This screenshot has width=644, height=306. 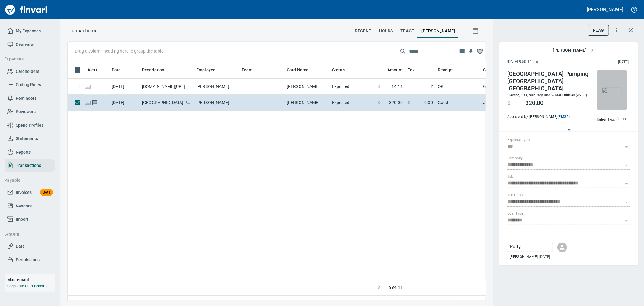 What do you see at coordinates (26, 112) in the screenshot?
I see `span: Reviewers` at bounding box center [26, 112].